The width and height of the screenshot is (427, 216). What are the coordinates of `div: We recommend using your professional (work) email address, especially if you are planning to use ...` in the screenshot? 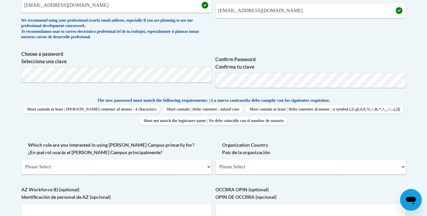 It's located at (117, 29).